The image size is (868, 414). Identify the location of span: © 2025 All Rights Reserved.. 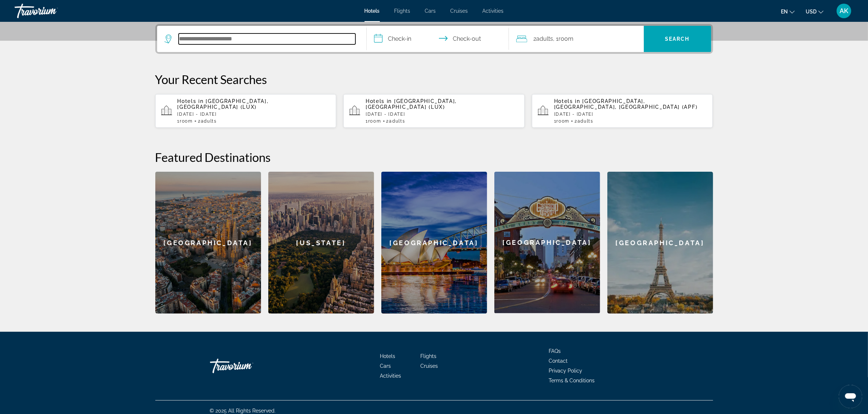
(243, 411).